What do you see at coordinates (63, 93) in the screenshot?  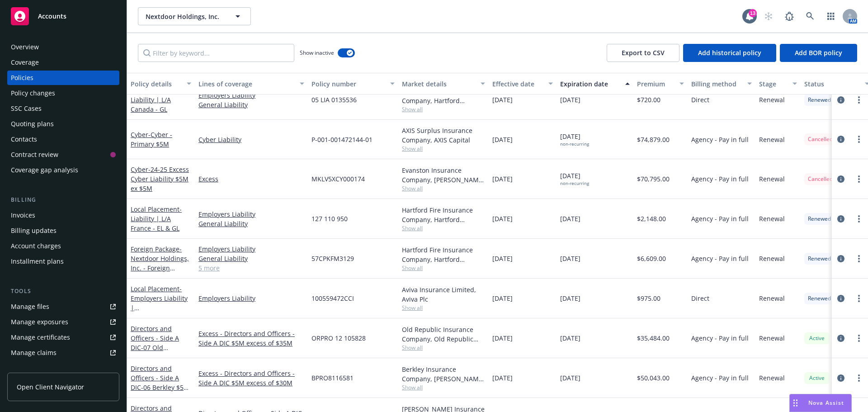 I see `a: Policy changes` at bounding box center [63, 93].